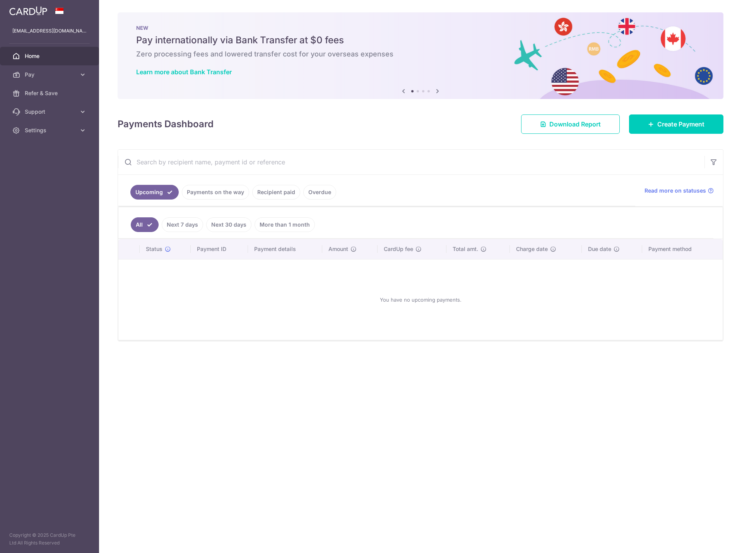 The height and width of the screenshot is (553, 742). I want to click on a: All, so click(145, 225).